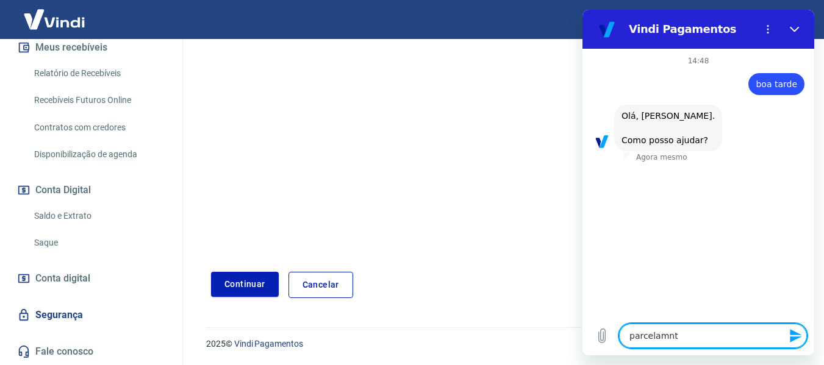  Describe the element at coordinates (194, 74) in the screenshot. I see `span: boa tarde` at that location.